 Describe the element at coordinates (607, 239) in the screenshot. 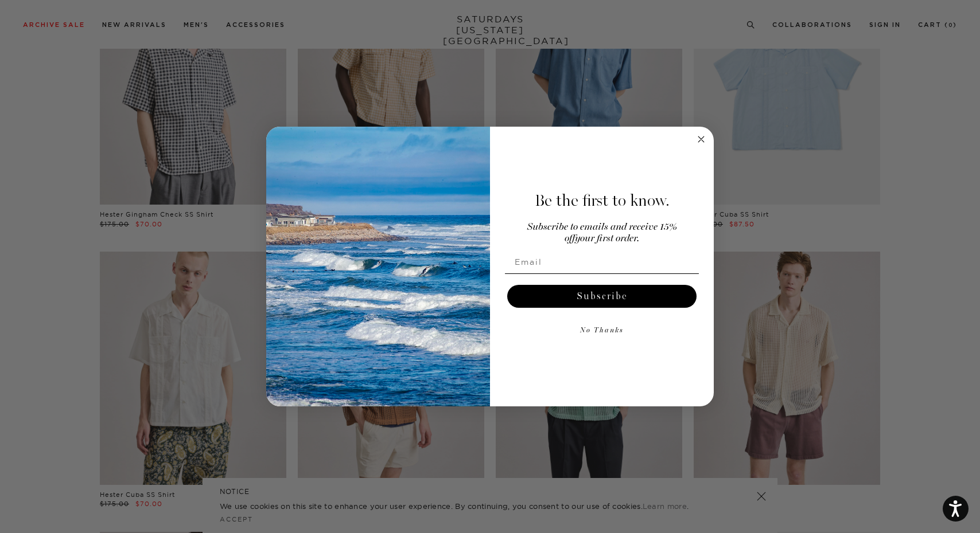

I see `span: your first order.` at that location.